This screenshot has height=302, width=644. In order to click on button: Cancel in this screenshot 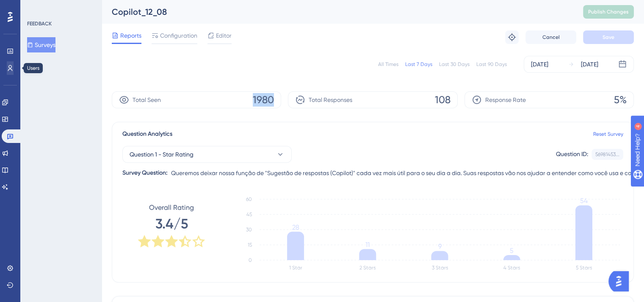, I will do `click(551, 37)`.